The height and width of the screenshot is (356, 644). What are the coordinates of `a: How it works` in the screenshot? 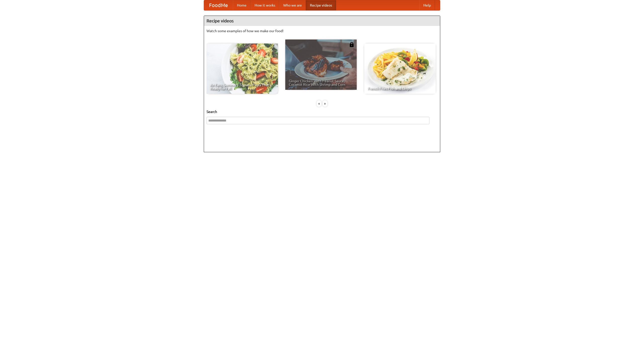 It's located at (265, 5).